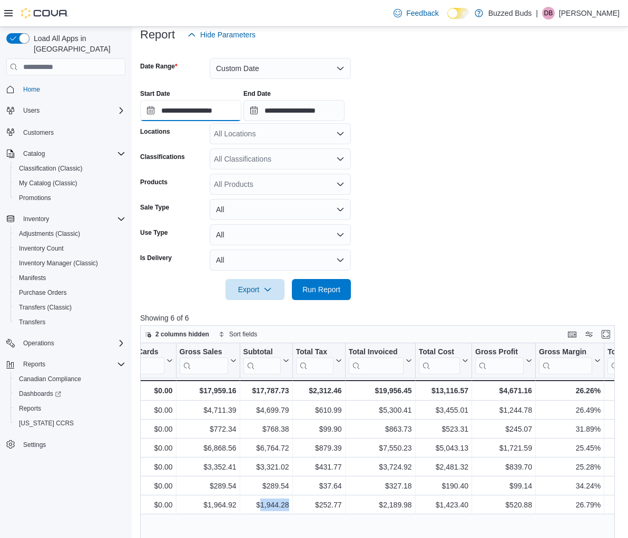 This screenshot has width=628, height=538. I want to click on button: Run Report, so click(321, 290).